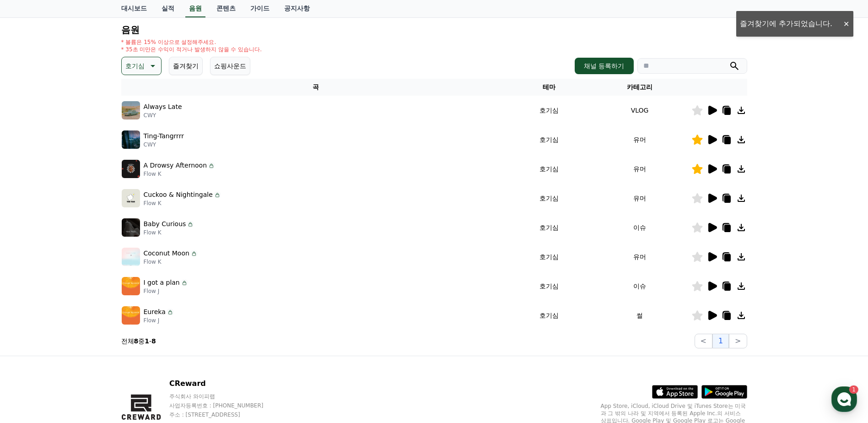 The image size is (868, 423). What do you see at coordinates (640, 315) in the screenshot?
I see `td: 썰` at bounding box center [640, 315].